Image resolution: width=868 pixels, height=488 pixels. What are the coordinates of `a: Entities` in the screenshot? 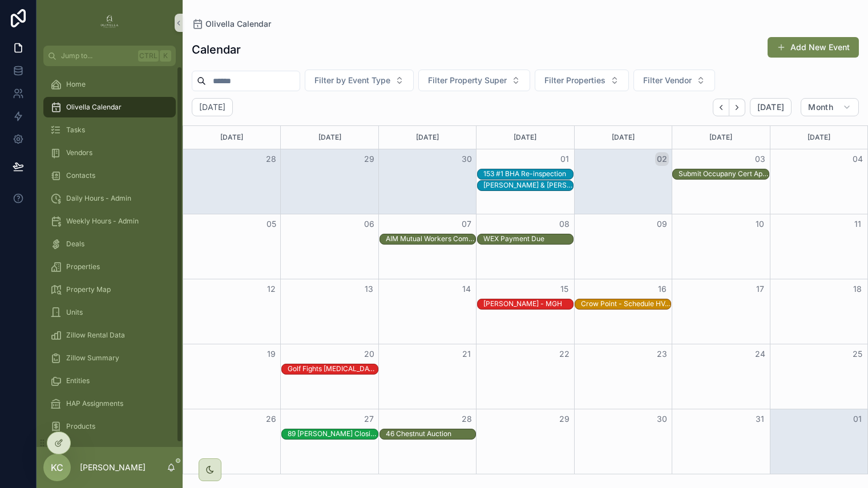 It's located at (110, 380).